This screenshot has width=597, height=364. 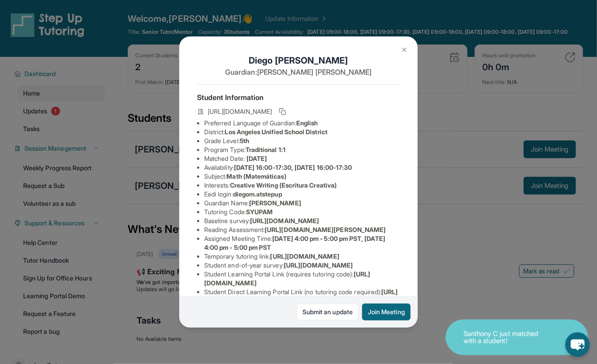 I want to click on span: diegom.atstepup, so click(x=257, y=194).